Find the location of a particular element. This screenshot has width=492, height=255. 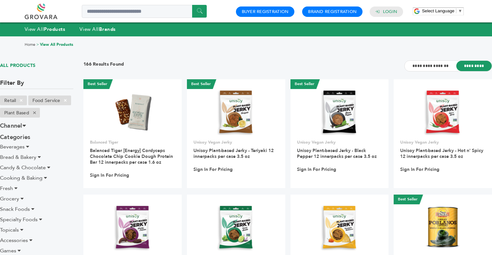

a: Home is located at coordinates (30, 45).